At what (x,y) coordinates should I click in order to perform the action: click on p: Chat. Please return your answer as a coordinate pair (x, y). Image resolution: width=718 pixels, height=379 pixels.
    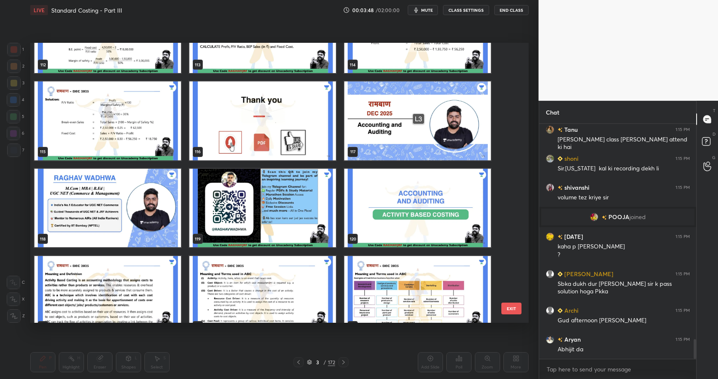
    Looking at the image, I should click on (553, 112).